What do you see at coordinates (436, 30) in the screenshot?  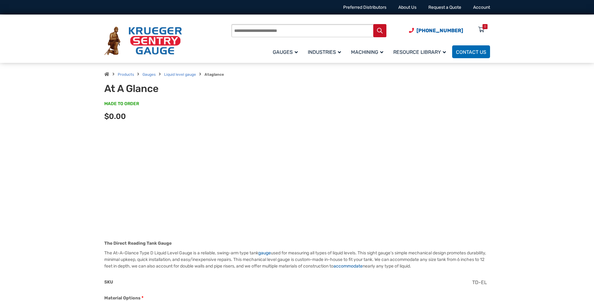 I see `a: Phone Number (920) 434-8860` at bounding box center [436, 30].